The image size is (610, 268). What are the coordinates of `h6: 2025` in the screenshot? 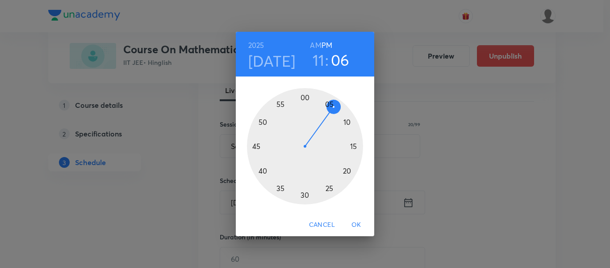 It's located at (257, 45).